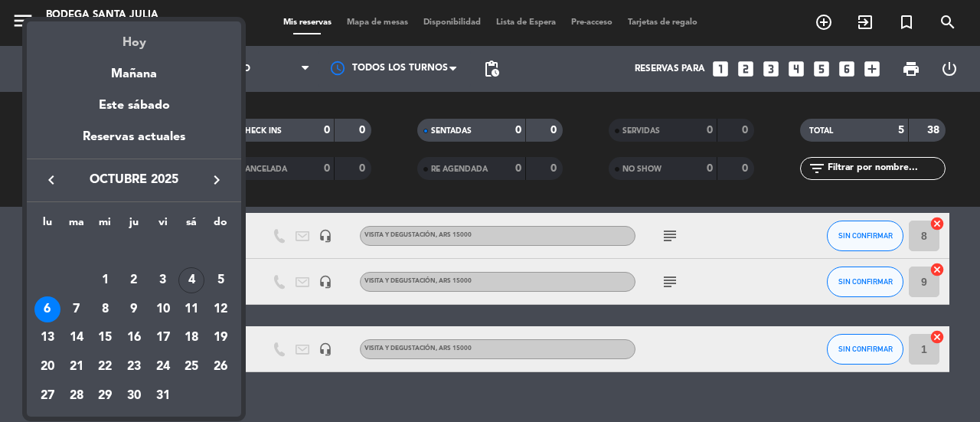 This screenshot has width=980, height=422. Describe the element at coordinates (77, 310) in the screenshot. I see `div: 7` at that location.